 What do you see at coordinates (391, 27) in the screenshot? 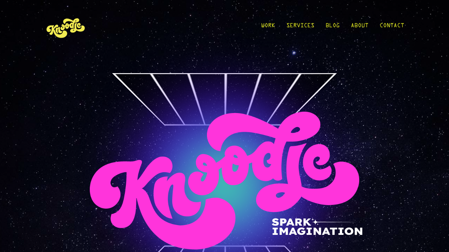
I see `a: Contact` at bounding box center [391, 27].